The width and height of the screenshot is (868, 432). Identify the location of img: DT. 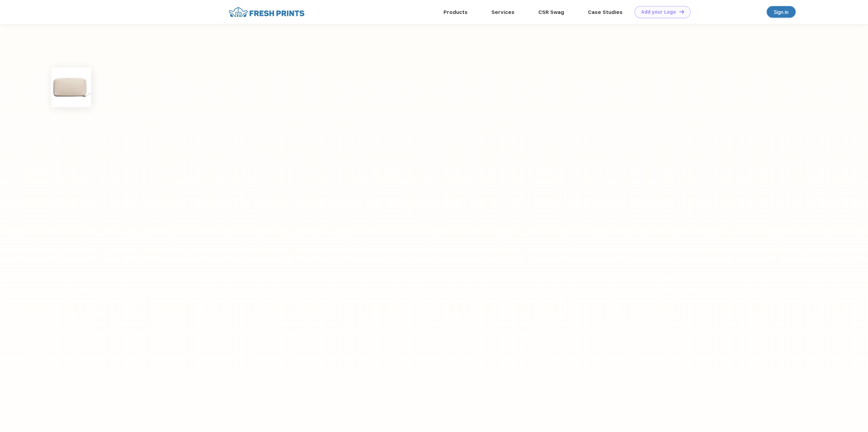
(682, 12).